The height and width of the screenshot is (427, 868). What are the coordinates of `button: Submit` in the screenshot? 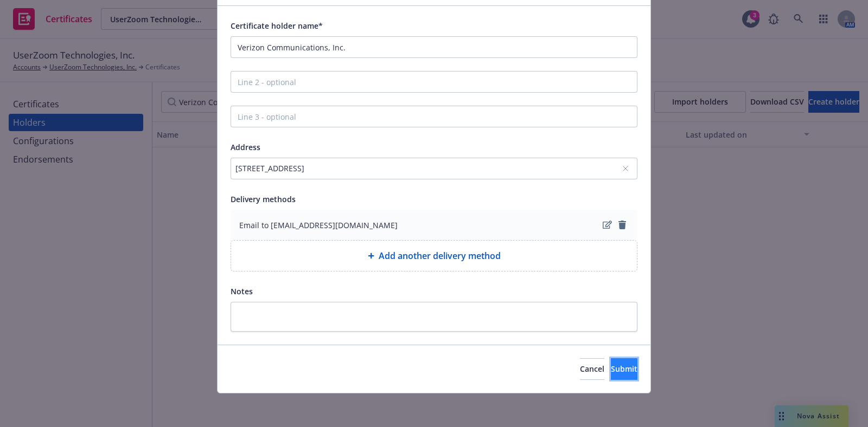 It's located at (624, 369).